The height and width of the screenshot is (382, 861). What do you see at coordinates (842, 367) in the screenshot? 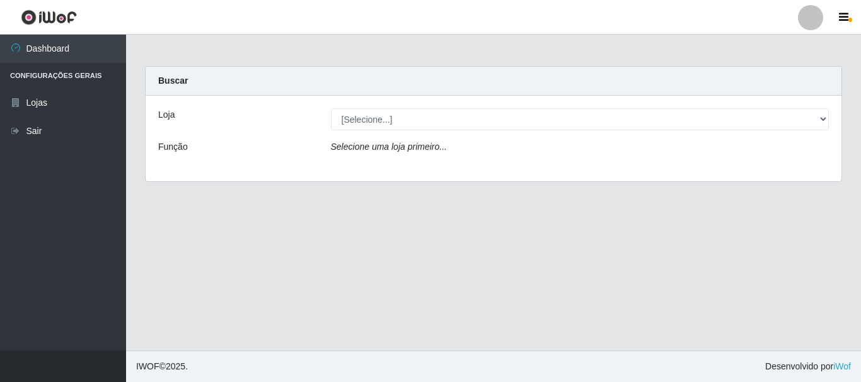
I see `a: iWof` at bounding box center [842, 367].